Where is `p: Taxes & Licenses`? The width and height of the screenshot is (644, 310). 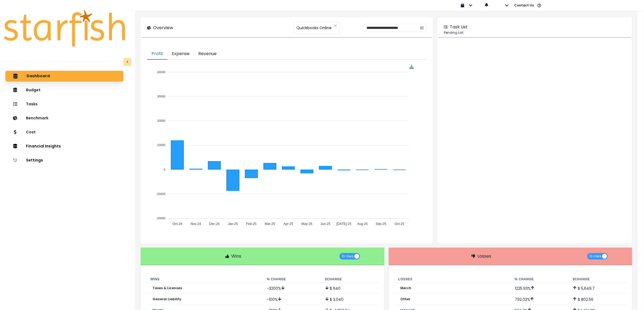
p: Taxes & Licenses is located at coordinates (167, 288).